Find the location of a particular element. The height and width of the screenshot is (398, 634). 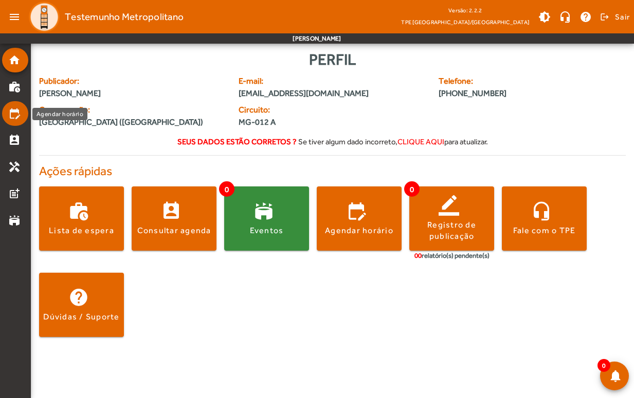

div: Lista de espera is located at coordinates (81, 231).